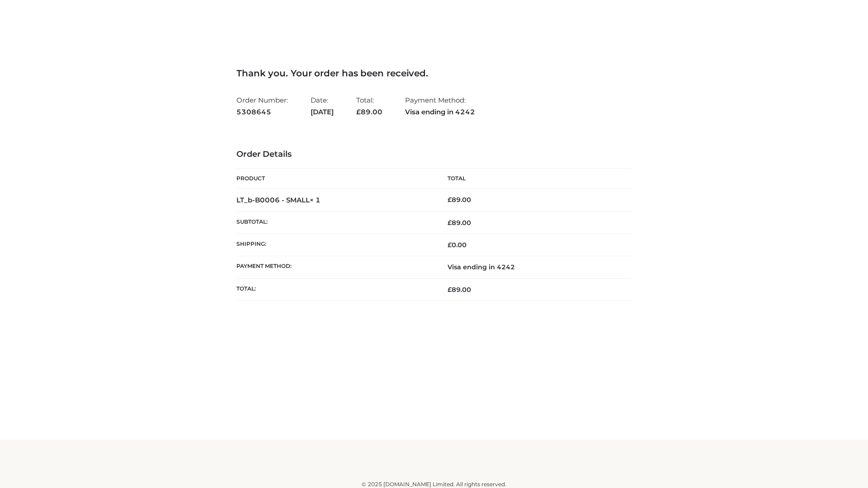  Describe the element at coordinates (533, 178) in the screenshot. I see `th: Total` at that location.